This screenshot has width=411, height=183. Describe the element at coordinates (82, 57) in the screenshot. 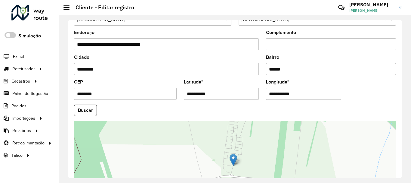

I see `label: Cidade` at that location.